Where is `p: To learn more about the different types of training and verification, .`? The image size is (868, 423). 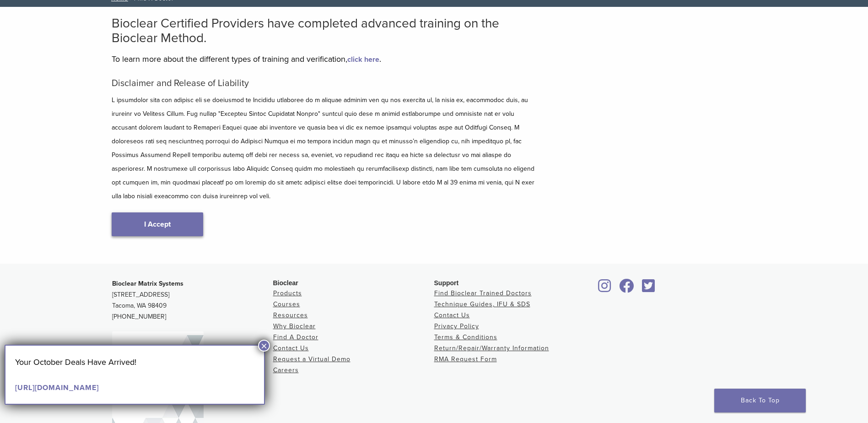 p: To learn more about the different types of training and verification, . is located at coordinates (325, 59).